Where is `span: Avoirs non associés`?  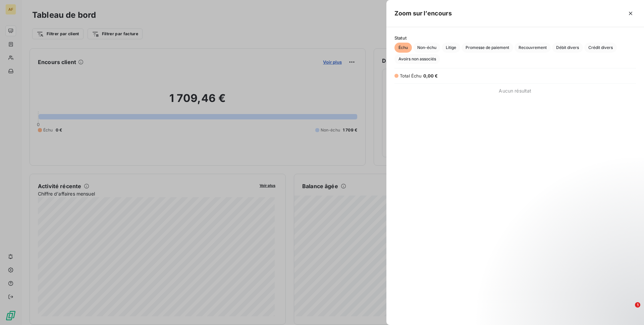
span: Avoirs non associés is located at coordinates (417, 59).